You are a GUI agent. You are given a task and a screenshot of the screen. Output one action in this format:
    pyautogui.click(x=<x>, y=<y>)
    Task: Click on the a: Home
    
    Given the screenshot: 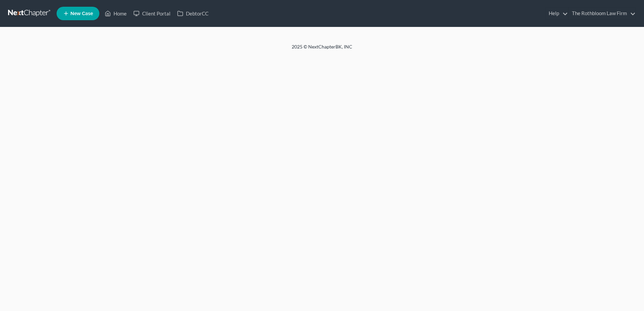 What is the action you would take?
    pyautogui.click(x=115, y=13)
    